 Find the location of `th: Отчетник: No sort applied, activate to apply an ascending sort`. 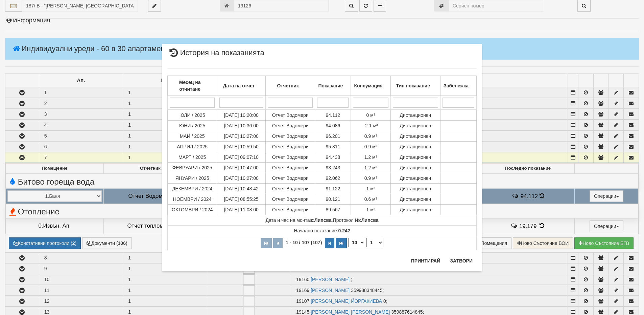

th: Отчетник: No sort applied, activate to apply an ascending sort is located at coordinates (290, 85).